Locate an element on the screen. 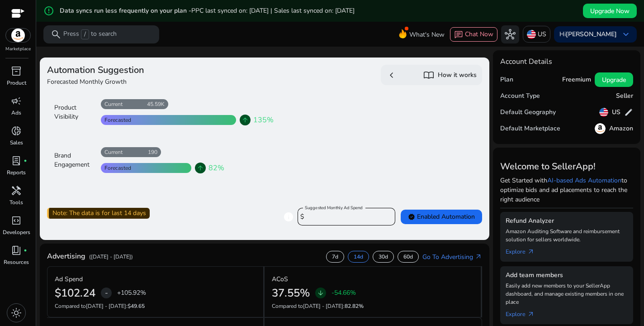  div: Product Visibility is located at coordinates (75, 112).